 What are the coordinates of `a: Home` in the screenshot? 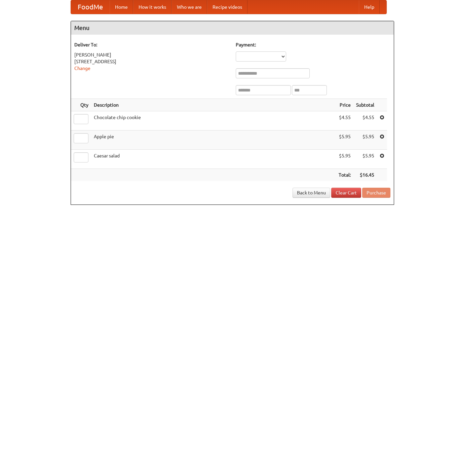 It's located at (122, 7).